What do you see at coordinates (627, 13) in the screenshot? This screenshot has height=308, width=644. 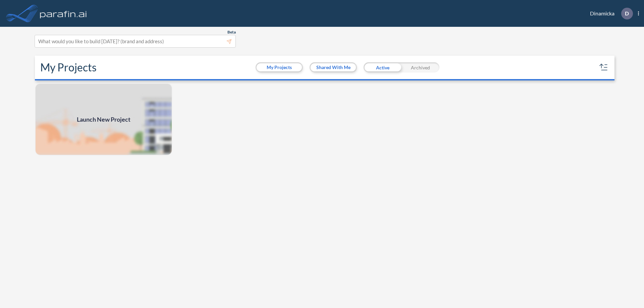 I see `p: D` at bounding box center [627, 13].